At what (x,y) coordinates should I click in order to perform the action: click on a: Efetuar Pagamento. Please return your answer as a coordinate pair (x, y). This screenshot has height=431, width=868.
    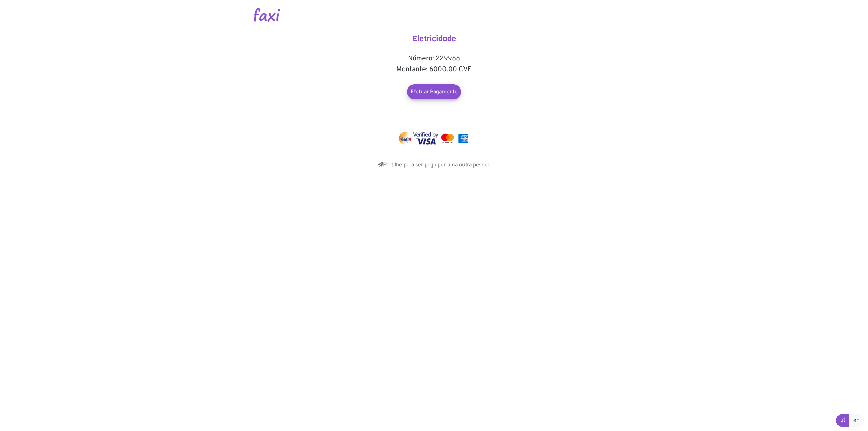
    Looking at the image, I should click on (434, 92).